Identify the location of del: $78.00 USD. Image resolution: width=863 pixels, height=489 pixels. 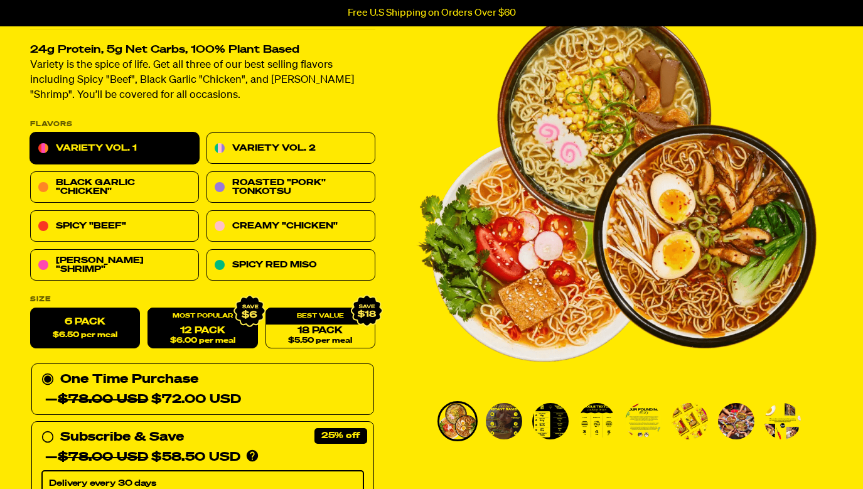
(103, 400).